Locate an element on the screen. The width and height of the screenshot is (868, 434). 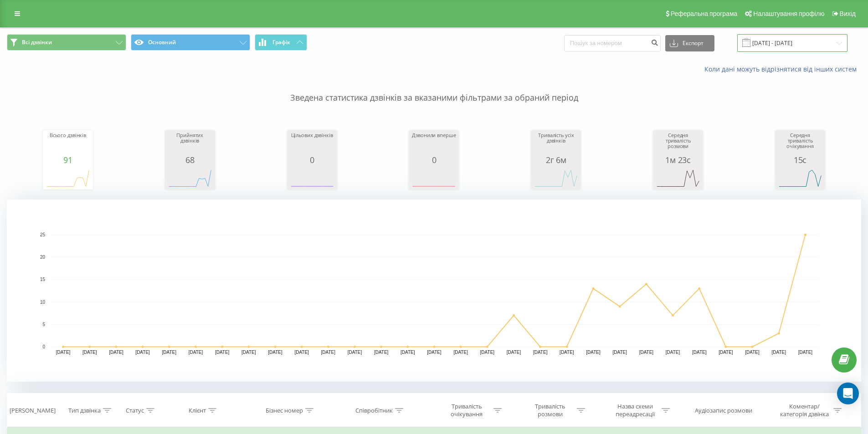
div: Коментар/категорія дзвінка is located at coordinates (804, 410).